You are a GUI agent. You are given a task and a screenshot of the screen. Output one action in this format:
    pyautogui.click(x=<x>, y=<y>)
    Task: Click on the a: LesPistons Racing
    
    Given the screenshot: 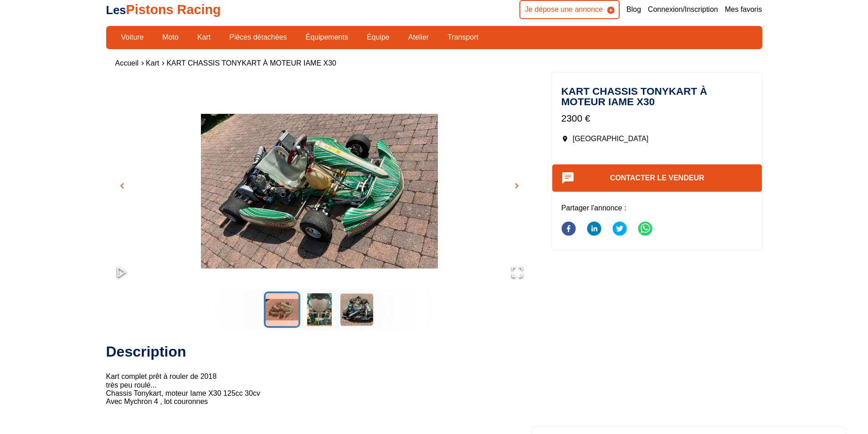 What is the action you would take?
    pyautogui.click(x=163, y=9)
    